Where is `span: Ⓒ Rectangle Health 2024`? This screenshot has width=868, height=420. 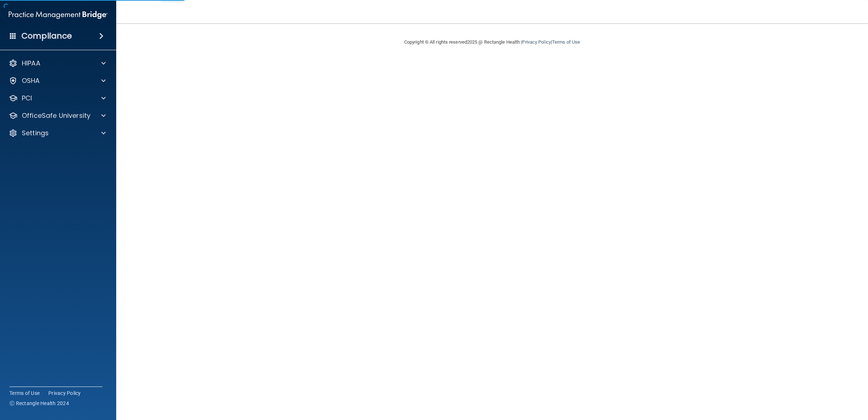 span: Ⓒ Rectangle Health 2024 is located at coordinates (40, 403).